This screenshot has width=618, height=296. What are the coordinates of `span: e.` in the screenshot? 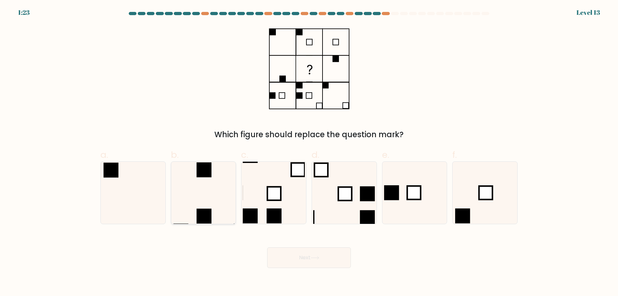 It's located at (386, 155).